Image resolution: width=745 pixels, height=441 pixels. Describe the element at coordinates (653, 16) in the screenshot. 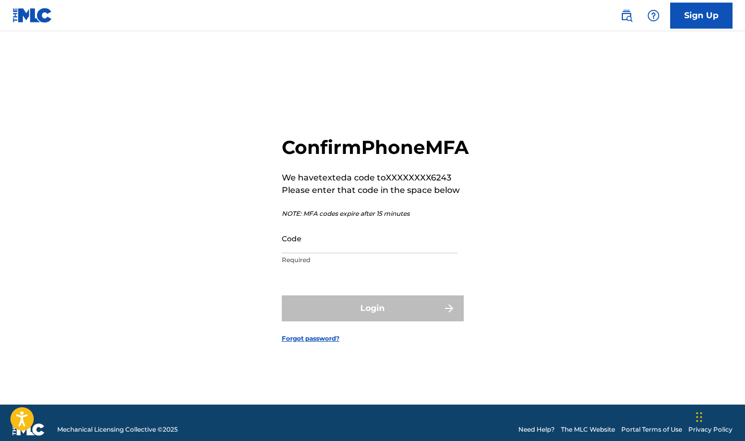

I see `div: Help` at that location.